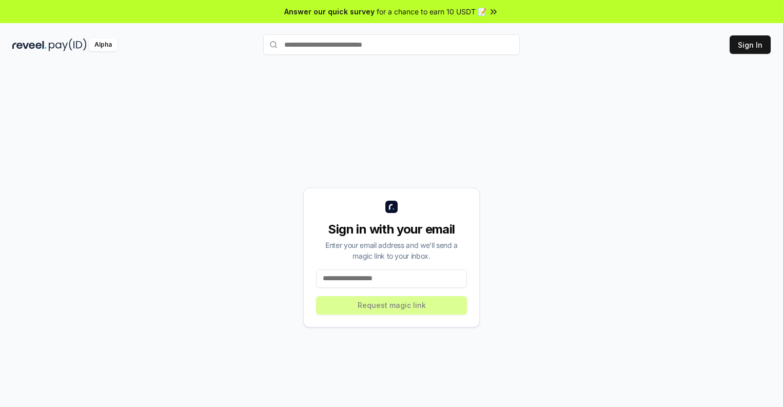 The image size is (783, 407). What do you see at coordinates (329, 11) in the screenshot?
I see `span: Answer our quick survey` at bounding box center [329, 11].